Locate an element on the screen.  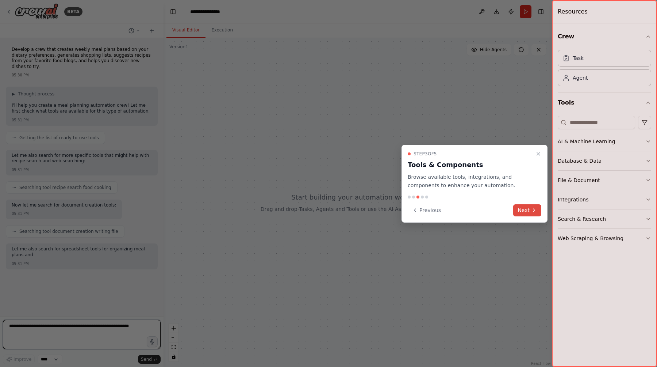
button: Hide left sidebar is located at coordinates (173, 12).